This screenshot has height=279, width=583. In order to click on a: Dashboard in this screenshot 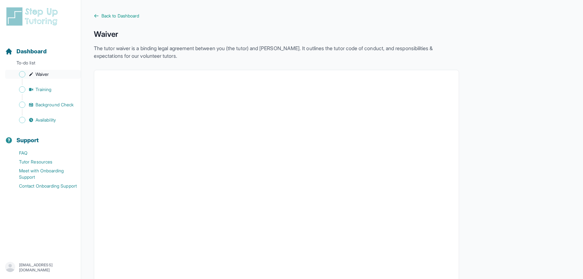, I will do `click(26, 51)`.